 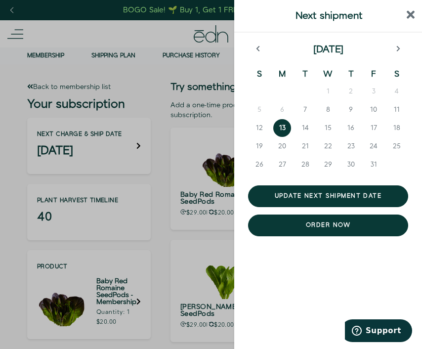 I want to click on span: 18, so click(x=396, y=128).